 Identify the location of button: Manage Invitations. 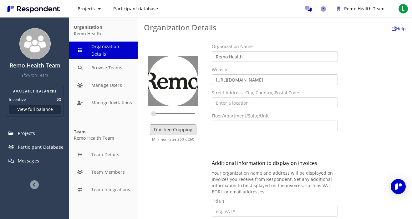
(103, 103).